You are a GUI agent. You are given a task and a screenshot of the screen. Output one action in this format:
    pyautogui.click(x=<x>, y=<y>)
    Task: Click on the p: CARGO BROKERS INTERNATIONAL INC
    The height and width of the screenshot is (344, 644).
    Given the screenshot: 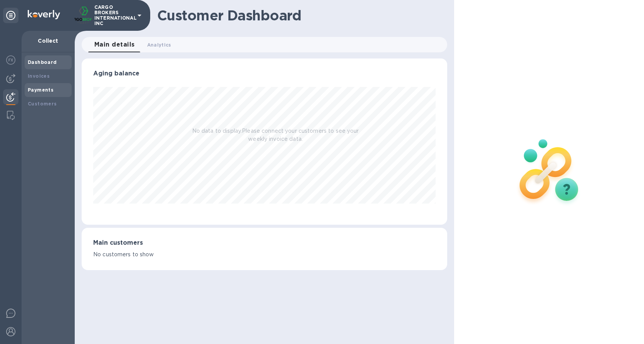 What is the action you would take?
    pyautogui.click(x=114, y=16)
    